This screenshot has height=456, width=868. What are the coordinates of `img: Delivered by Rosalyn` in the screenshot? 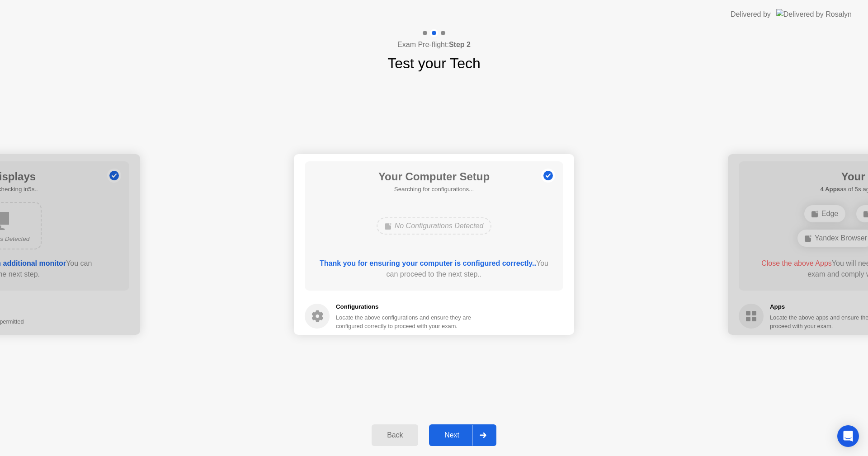 It's located at (814, 14).